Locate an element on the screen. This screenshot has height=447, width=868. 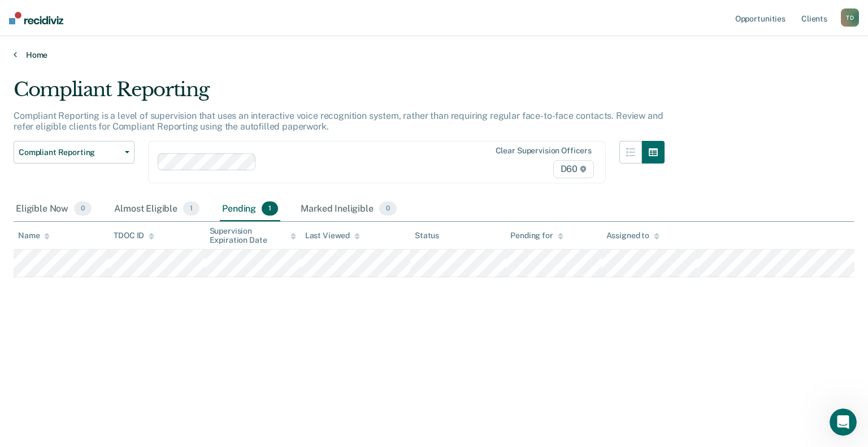
span: Compliant Reporting is located at coordinates (70, 152).